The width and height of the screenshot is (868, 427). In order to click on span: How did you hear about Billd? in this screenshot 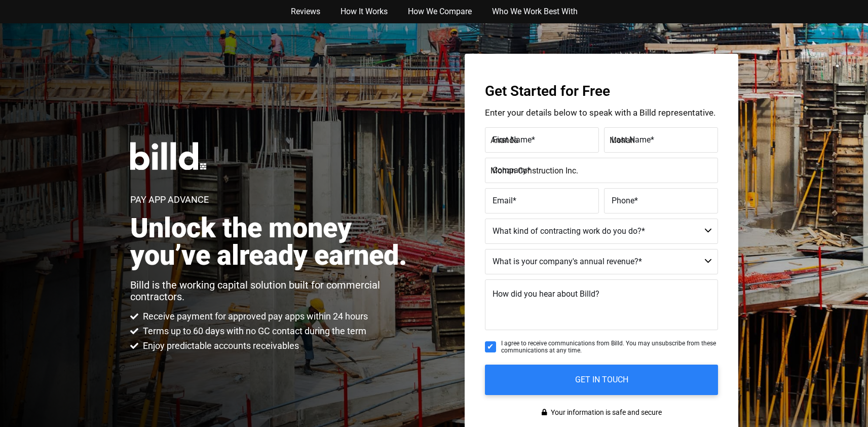, I will do `click(546, 294)`.